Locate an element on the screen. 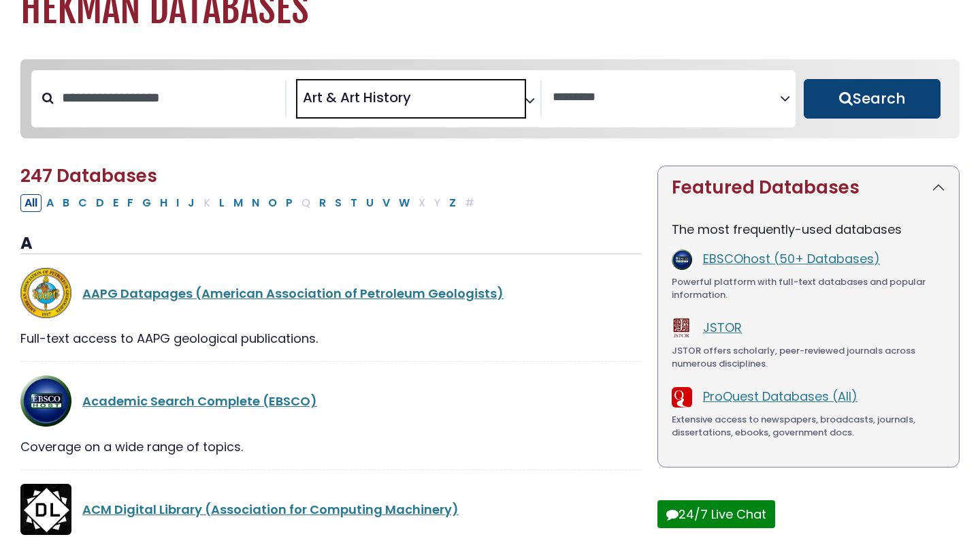  button: Filter Results R is located at coordinates (323, 203).